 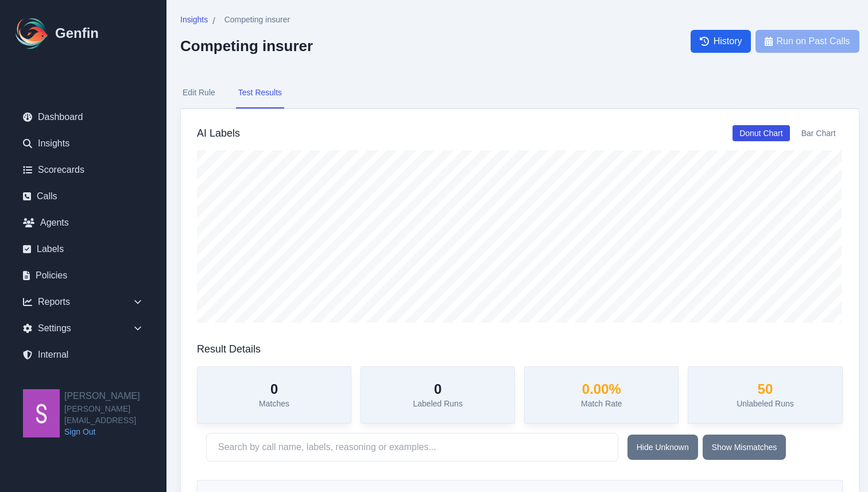 What do you see at coordinates (744, 447) in the screenshot?
I see `button: Show Mismatches` at bounding box center [744, 447].